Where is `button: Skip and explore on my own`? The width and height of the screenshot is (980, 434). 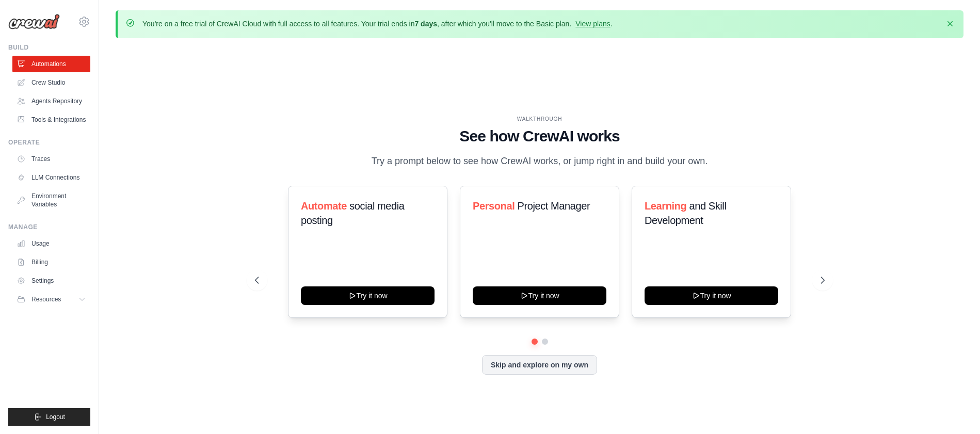
button: Skip and explore on my own is located at coordinates (540, 365).